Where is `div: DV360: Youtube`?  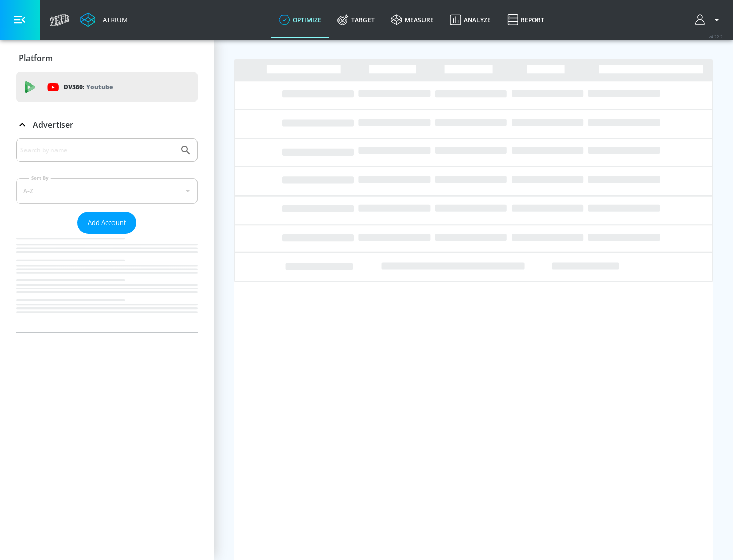
div: DV360: Youtube is located at coordinates (107, 87).